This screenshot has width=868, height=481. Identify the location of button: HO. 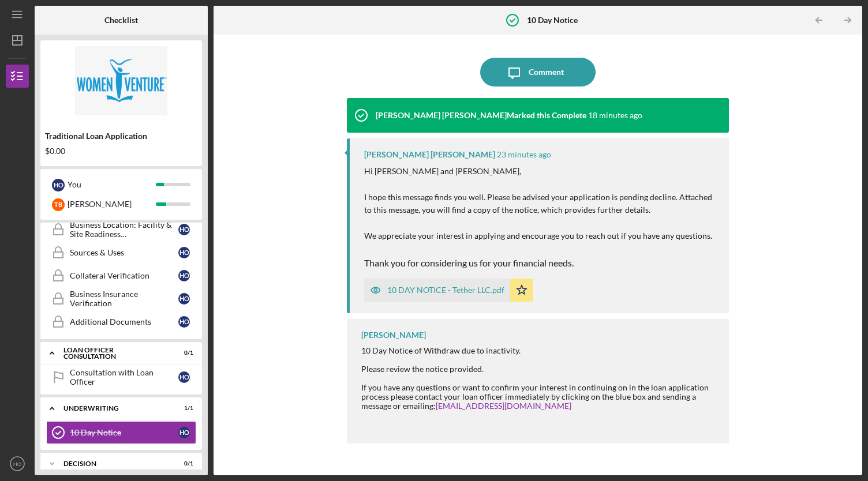
(17, 464).